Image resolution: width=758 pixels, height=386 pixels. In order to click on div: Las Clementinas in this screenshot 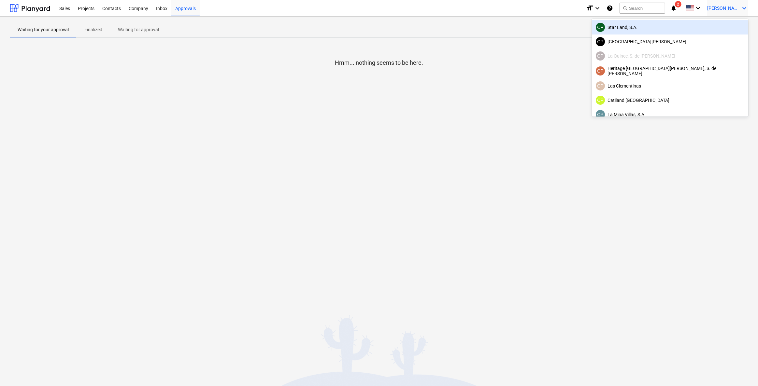, I will do `click(670, 86)`.